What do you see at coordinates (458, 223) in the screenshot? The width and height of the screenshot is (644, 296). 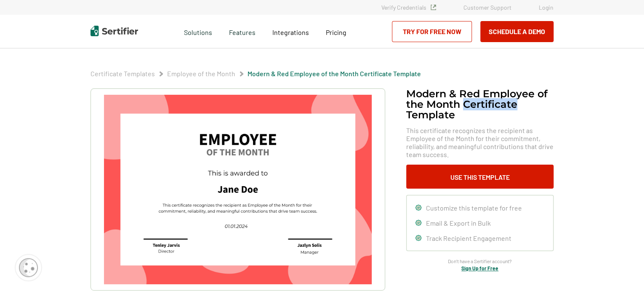 I see `span: Email & Export in Bulk` at bounding box center [458, 223].